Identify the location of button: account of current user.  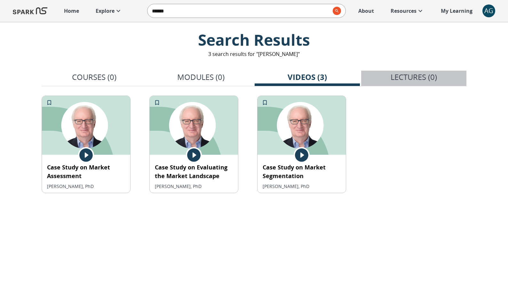
(489, 11).